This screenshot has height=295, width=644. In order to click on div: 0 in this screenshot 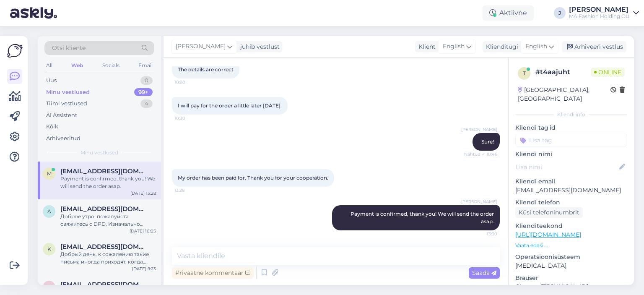, I will do `click(147, 81)`.